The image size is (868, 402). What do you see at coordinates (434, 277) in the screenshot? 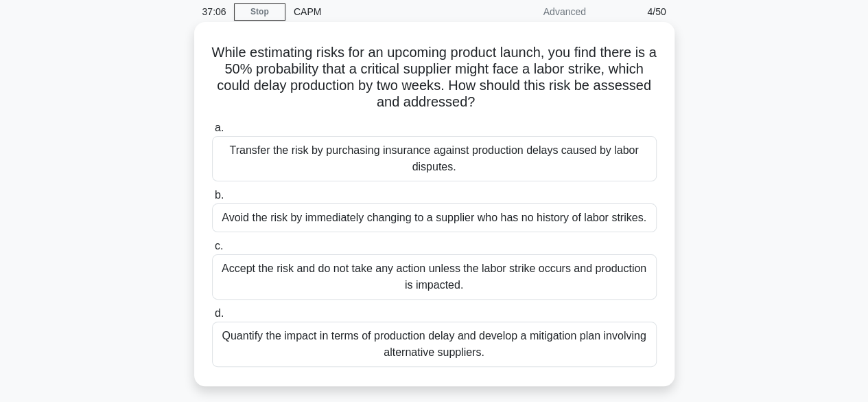
I see `div: Accept the risk and do not take any action unless the labor strike occurs and production is impac...` at bounding box center [434, 277].